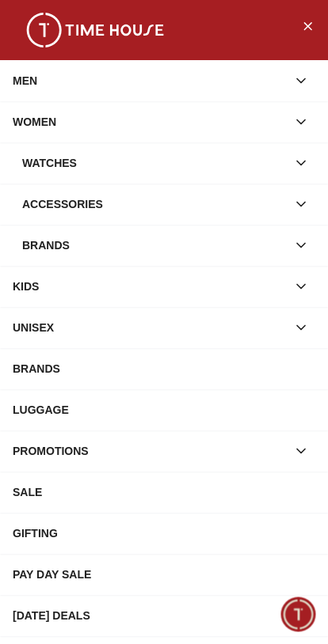 The height and width of the screenshot is (644, 328). What do you see at coordinates (164, 533) in the screenshot?
I see `div: GIFTING` at bounding box center [164, 533].